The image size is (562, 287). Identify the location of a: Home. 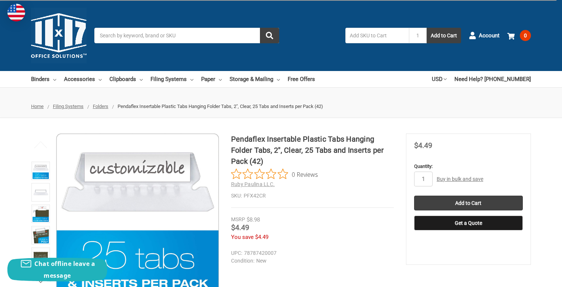
(37, 106).